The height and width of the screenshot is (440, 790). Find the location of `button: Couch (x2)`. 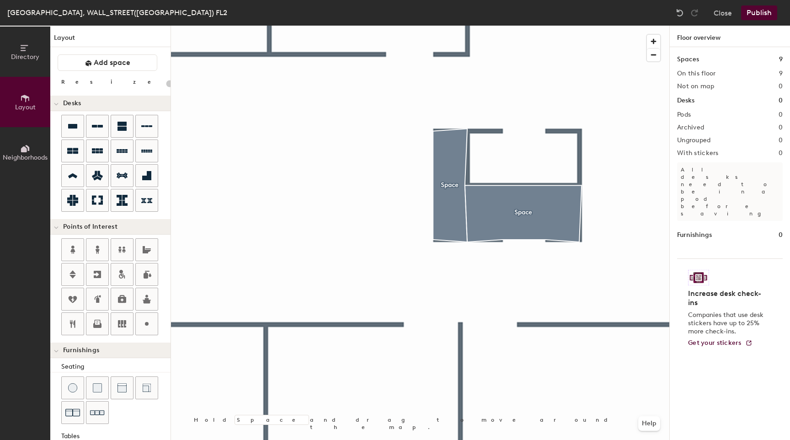

button: Couch (x2) is located at coordinates (73, 412).